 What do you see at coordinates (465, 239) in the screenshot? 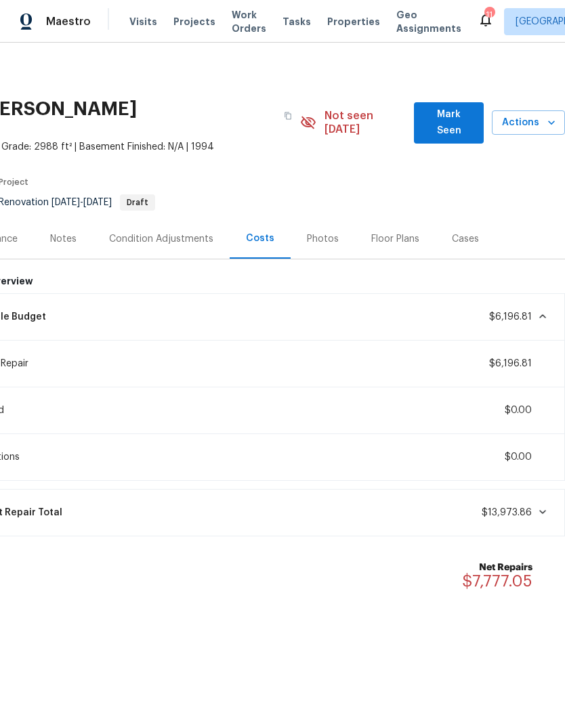
I see `div: Cases` at bounding box center [465, 239].